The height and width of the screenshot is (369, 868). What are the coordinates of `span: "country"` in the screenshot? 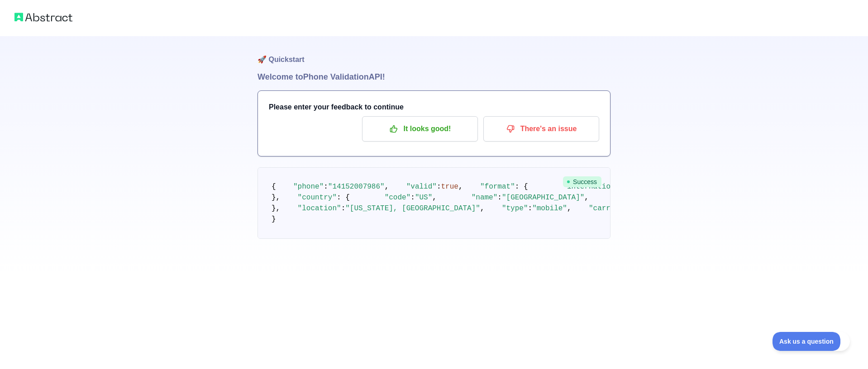 It's located at (317, 198).